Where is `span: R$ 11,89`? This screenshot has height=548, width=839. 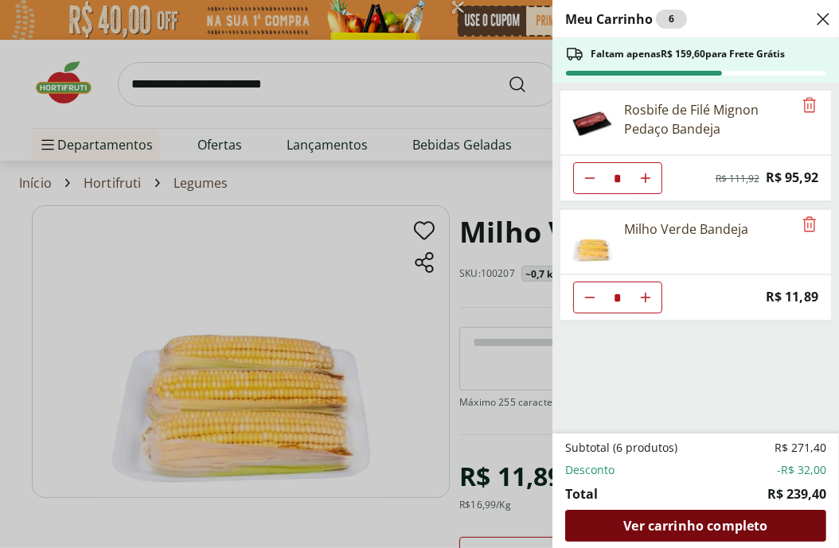 span: R$ 11,89 is located at coordinates (792, 297).